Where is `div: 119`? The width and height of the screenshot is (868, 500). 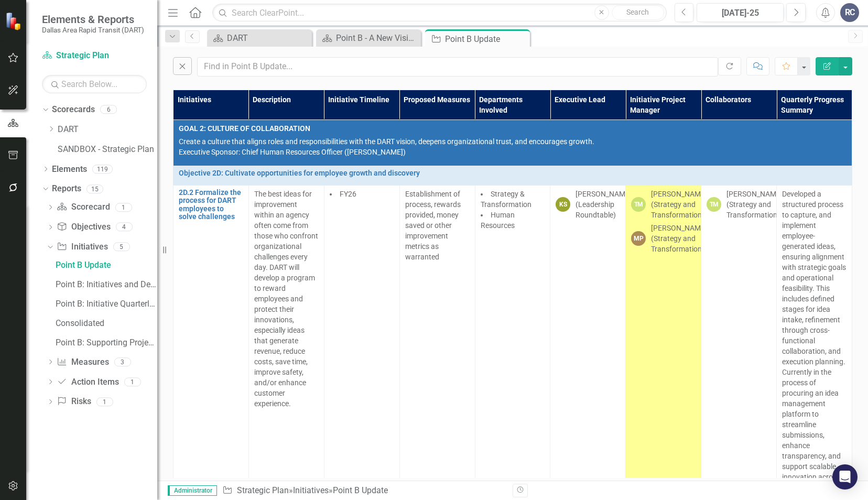 div: 119 is located at coordinates (103, 169).